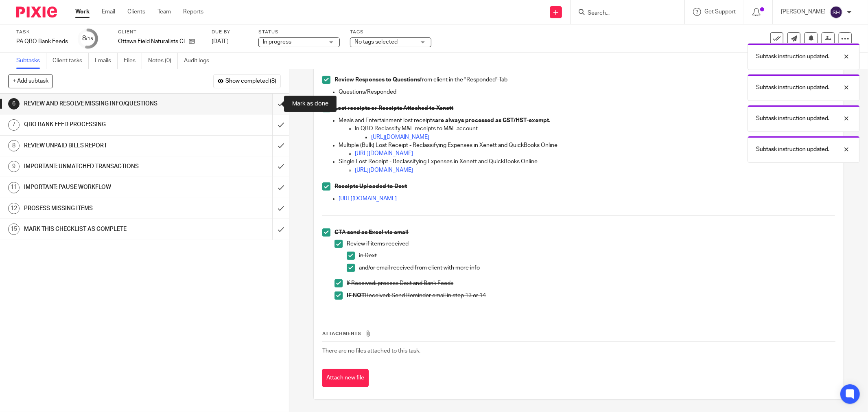  What do you see at coordinates (83, 12) in the screenshot?
I see `a: Work` at bounding box center [83, 12].